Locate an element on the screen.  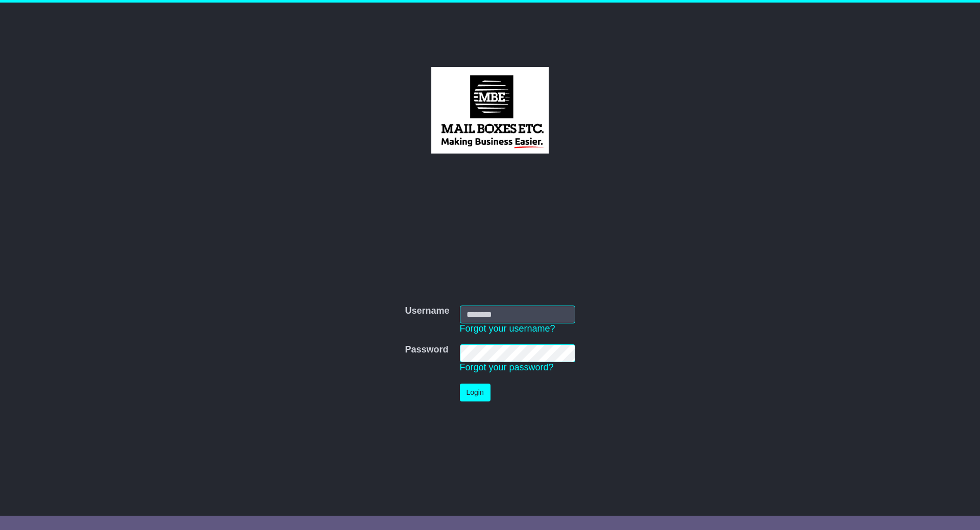
img: MBE Brisbane CBD is located at coordinates (490, 110).